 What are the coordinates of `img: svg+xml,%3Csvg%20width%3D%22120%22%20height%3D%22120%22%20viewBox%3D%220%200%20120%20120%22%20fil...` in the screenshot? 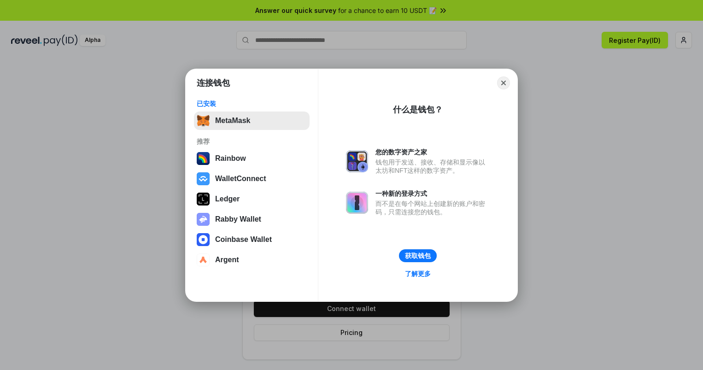 It's located at (203, 158).